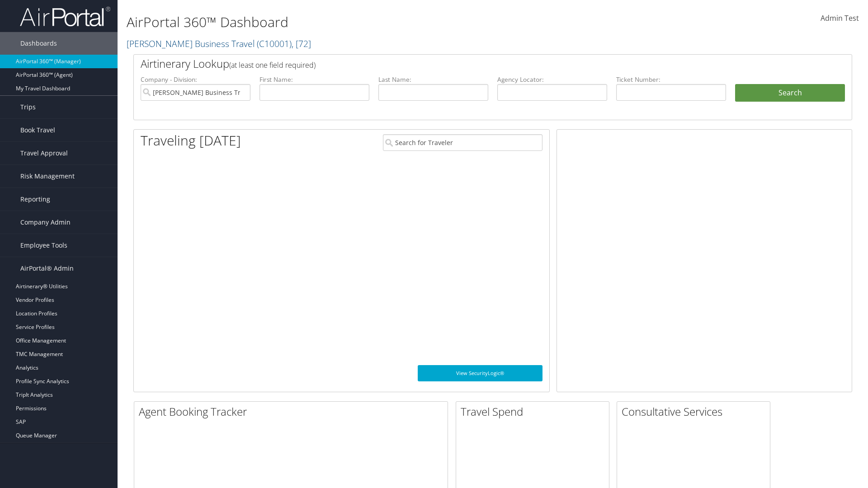 This screenshot has width=868, height=488. Describe the element at coordinates (301, 43) in the screenshot. I see `span: , [ 72 ]` at that location.